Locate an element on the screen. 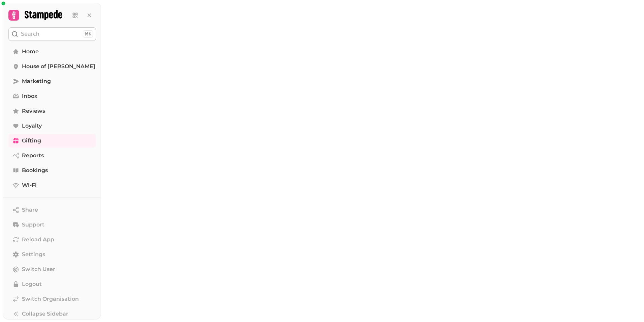 This screenshot has height=322, width=644. span: Settings is located at coordinates (33, 254).